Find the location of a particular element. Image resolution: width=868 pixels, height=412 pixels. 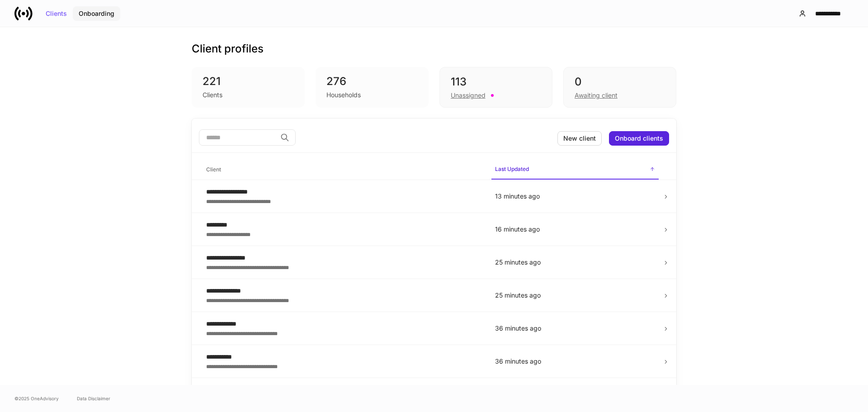

div: Unassigned is located at coordinates (468, 96).